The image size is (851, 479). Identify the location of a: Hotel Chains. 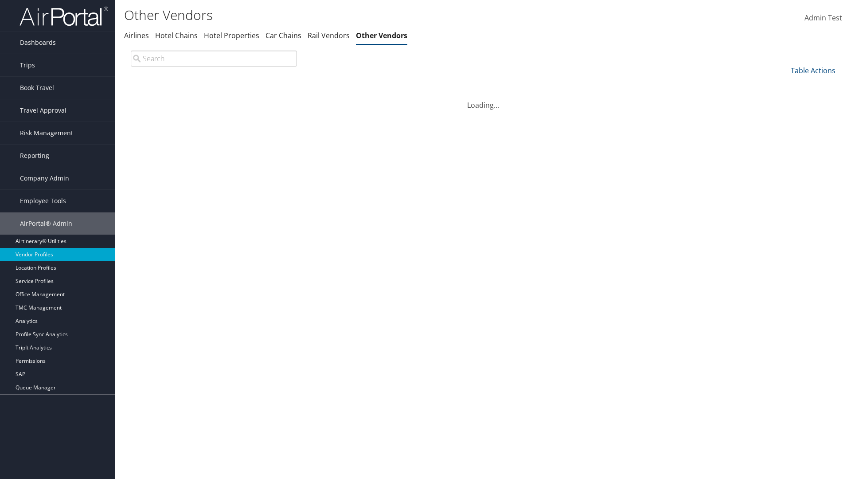
(176, 35).